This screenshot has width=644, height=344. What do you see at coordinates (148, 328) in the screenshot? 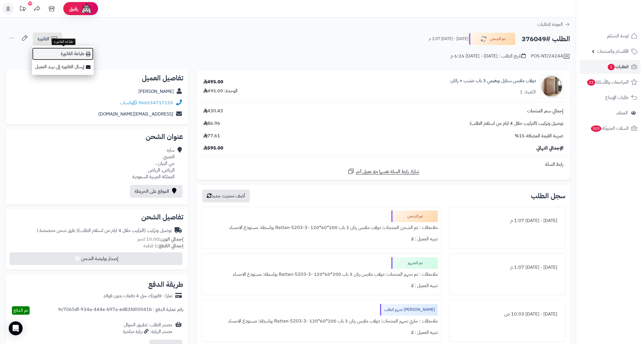
I see `div: مصدر الطلب :تطبيق الجوال` at bounding box center [148, 328].